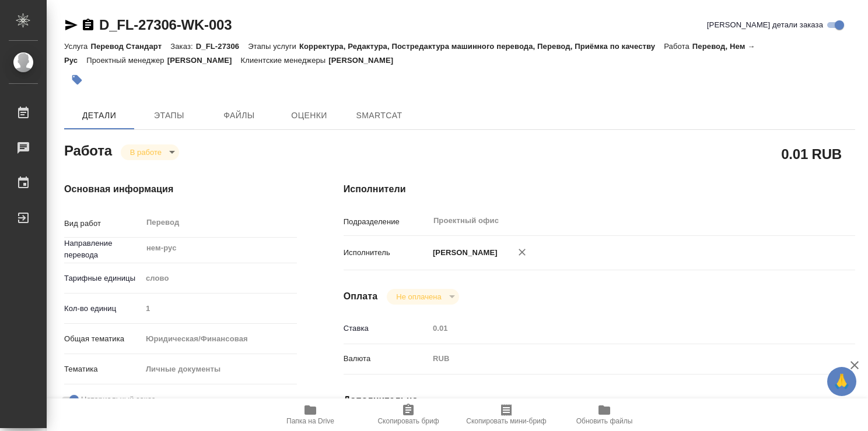 This screenshot has width=868, height=431. I want to click on p: Валюта, so click(386, 359).